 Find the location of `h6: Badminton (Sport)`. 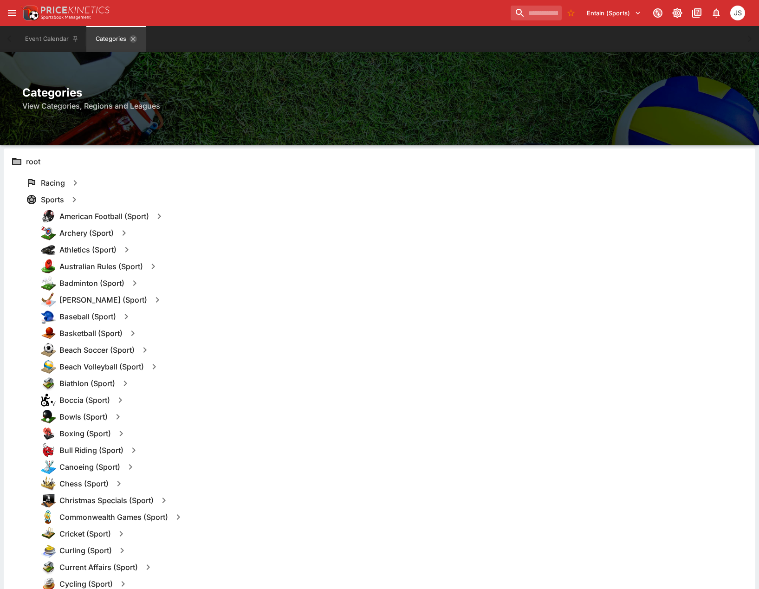

h6: Badminton (Sport) is located at coordinates (92, 283).